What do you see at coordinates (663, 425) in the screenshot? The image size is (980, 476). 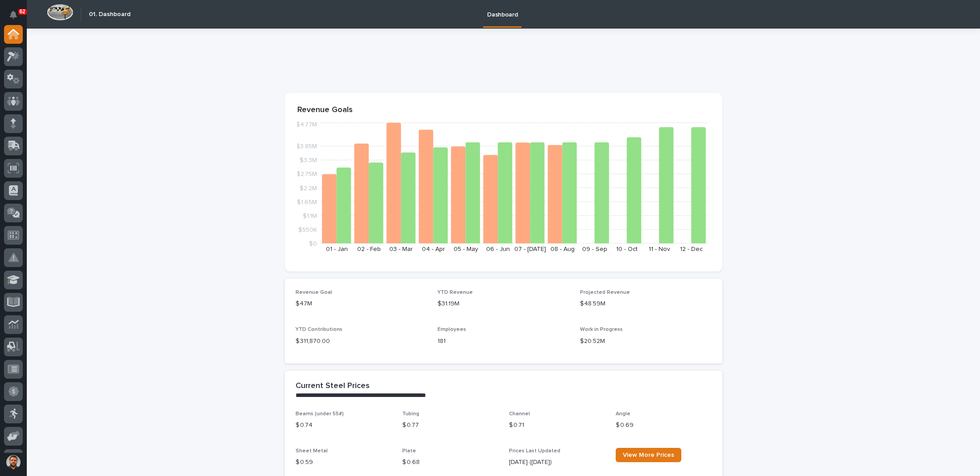 I see `p: $ 0.69` at bounding box center [663, 425].